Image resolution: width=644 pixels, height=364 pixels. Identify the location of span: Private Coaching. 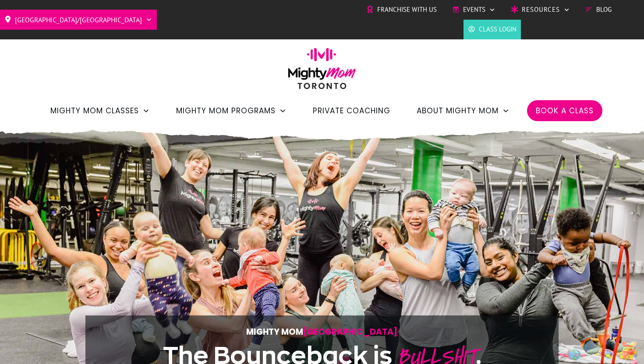
(351, 111).